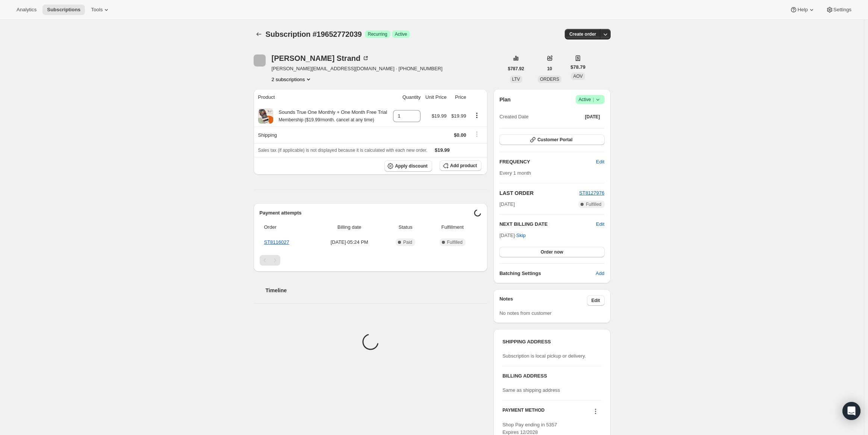 The height and width of the screenshot is (435, 868). I want to click on span: Sales tax (if applicable) is not displayed because it is calculated with each new order., so click(343, 150).